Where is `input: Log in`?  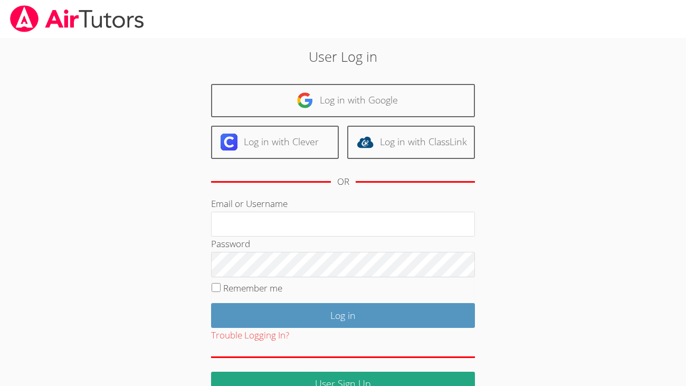
input: Log in is located at coordinates (343, 315).